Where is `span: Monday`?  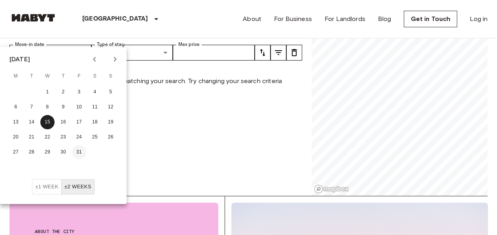
span: Monday is located at coordinates (16, 76).